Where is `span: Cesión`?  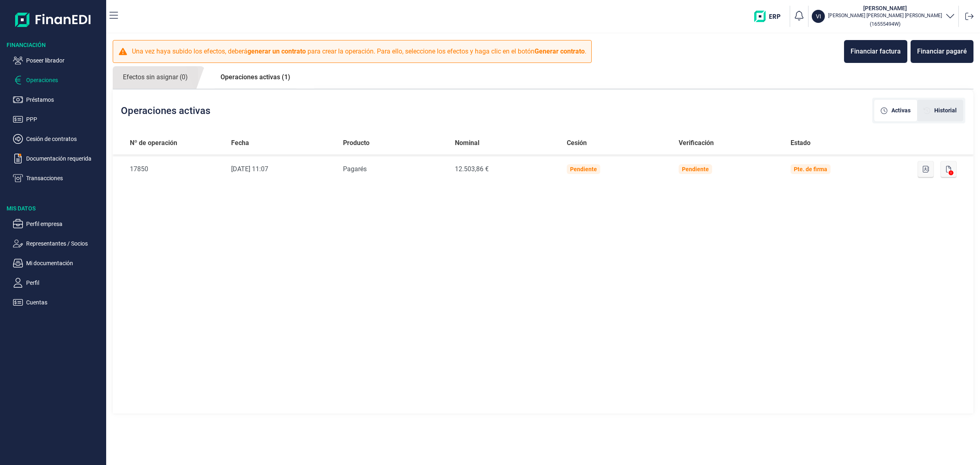 span: Cesión is located at coordinates (576, 143).